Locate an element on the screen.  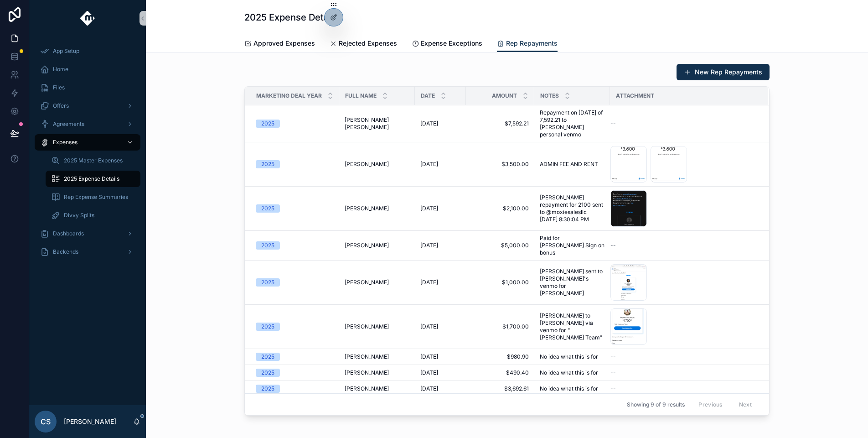
a: Expense Exceptions is located at coordinates (447, 44).